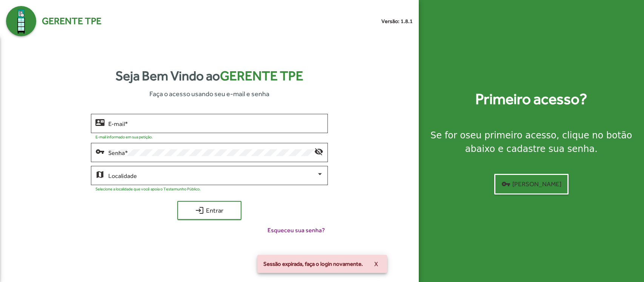 Image resolution: width=644 pixels, height=282 pixels. Describe the element at coordinates (200, 211) in the screenshot. I see `mat-icon: login` at that location.